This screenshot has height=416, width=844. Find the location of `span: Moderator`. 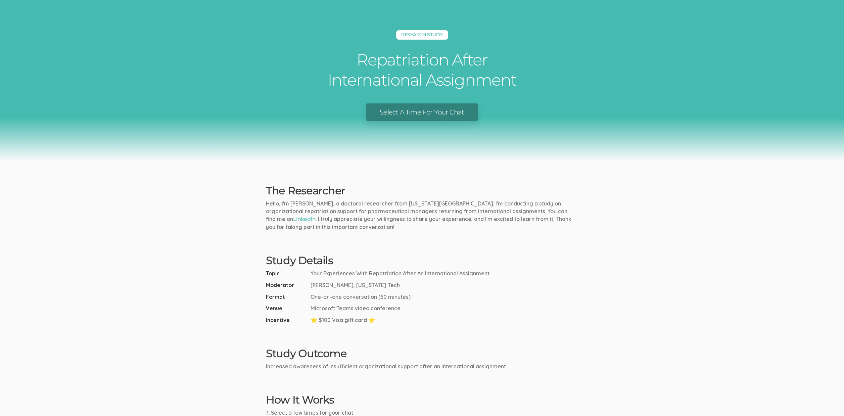

span: Moderator is located at coordinates (287, 285).